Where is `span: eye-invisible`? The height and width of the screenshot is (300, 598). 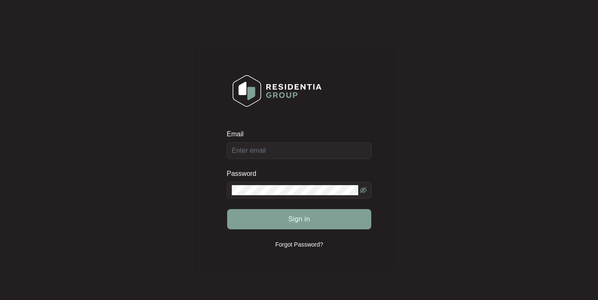
span: eye-invisible is located at coordinates (363, 190).